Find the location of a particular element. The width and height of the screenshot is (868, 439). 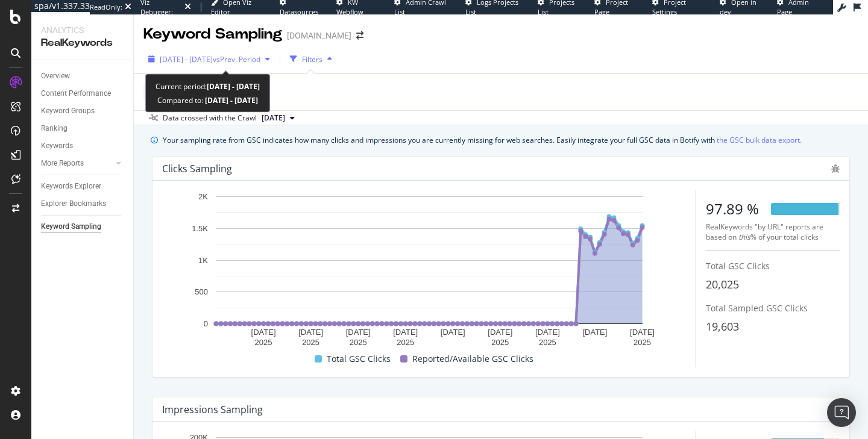

span: 20,025 is located at coordinates (722, 284).